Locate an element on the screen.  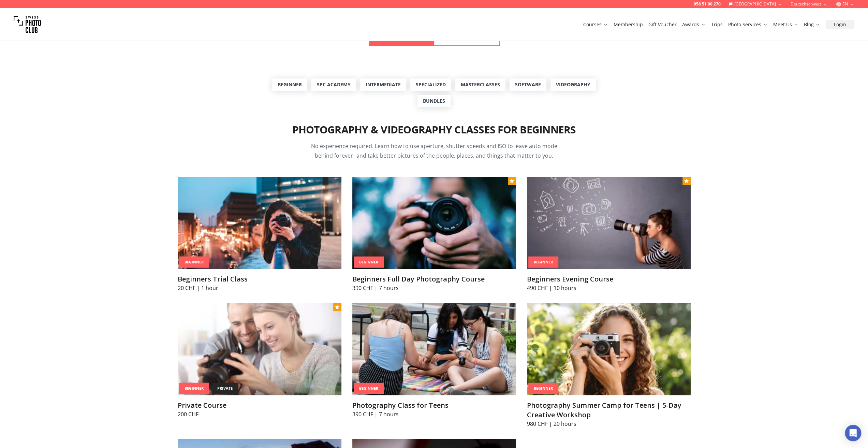
a: Membership is located at coordinates (628, 25).